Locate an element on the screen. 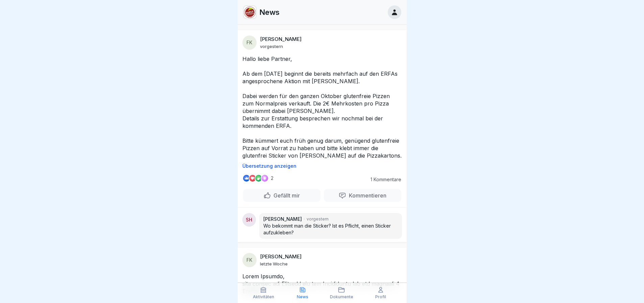 This screenshot has height=303, width=644. img: wpjn4gtn6o310phqx1r289if.png is located at coordinates (250, 12).